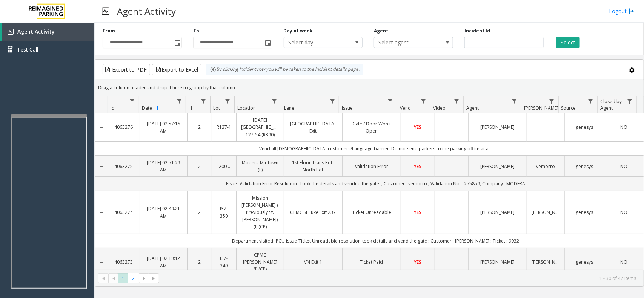 This screenshot has height=298, width=644. What do you see at coordinates (133, 278) in the screenshot?
I see `span: Page 2` at bounding box center [133, 278].